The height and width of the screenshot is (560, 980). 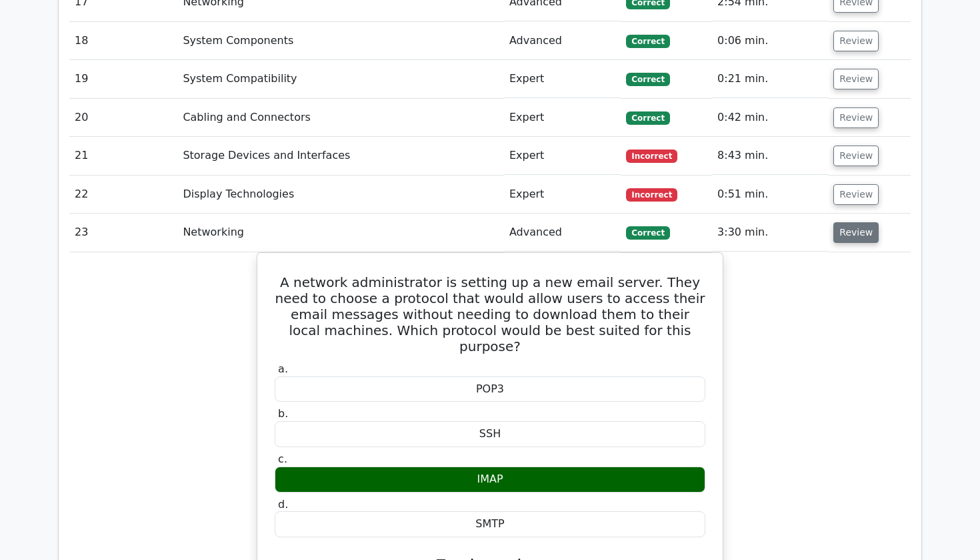 What do you see at coordinates (341, 79) in the screenshot?
I see `td: System Compatibility` at bounding box center [341, 79].